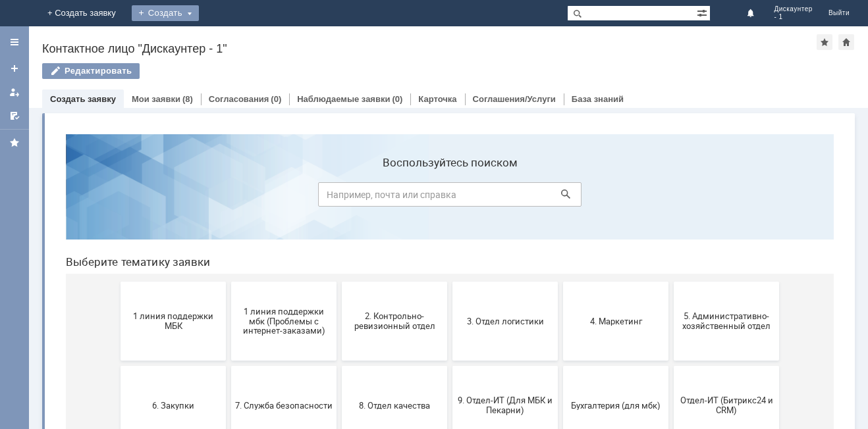 The height and width of the screenshot is (429, 868). What do you see at coordinates (339, 197) in the screenshot?
I see `button: 2. Контрольно-ревизионный отдел` at bounding box center [339, 197].